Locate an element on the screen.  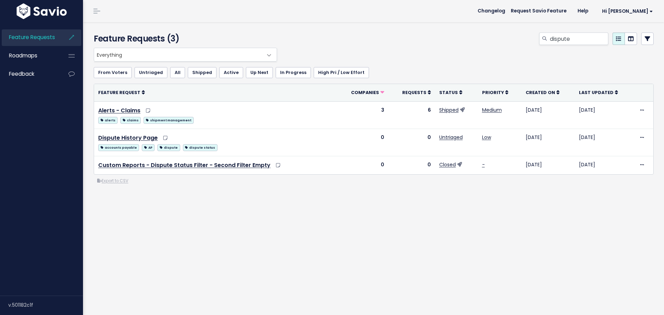
span: Changelog is located at coordinates (491, 11).